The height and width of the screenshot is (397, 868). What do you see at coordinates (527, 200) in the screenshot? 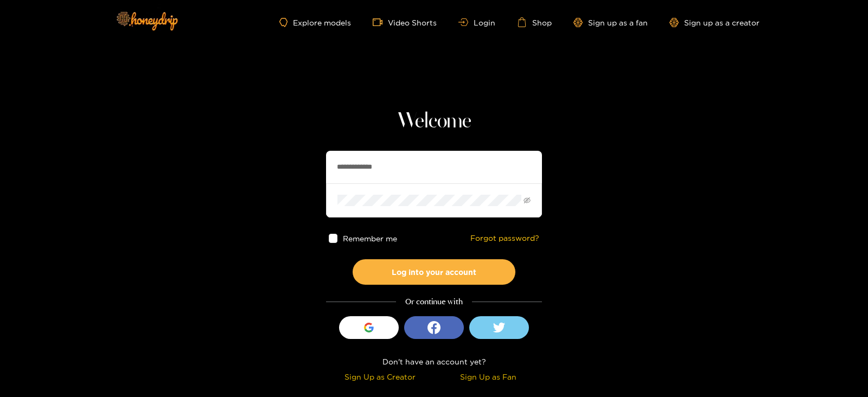
I see `span: eye-invisible` at bounding box center [527, 200].